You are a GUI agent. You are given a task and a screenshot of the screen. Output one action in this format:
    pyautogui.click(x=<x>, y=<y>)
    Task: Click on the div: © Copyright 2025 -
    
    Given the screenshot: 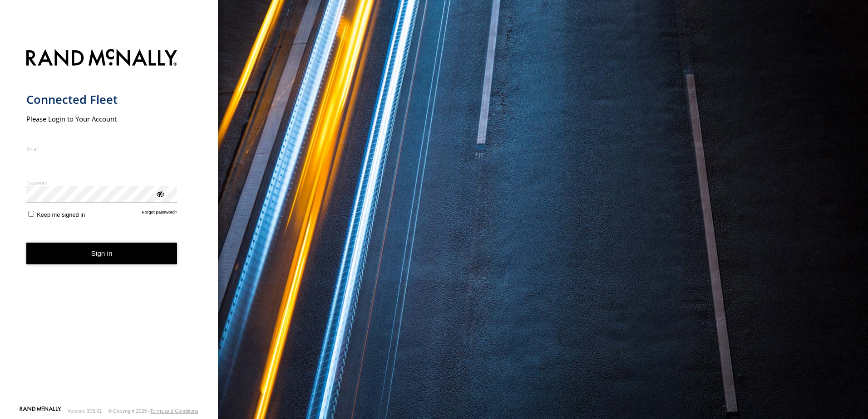 What is the action you would take?
    pyautogui.click(x=153, y=411)
    